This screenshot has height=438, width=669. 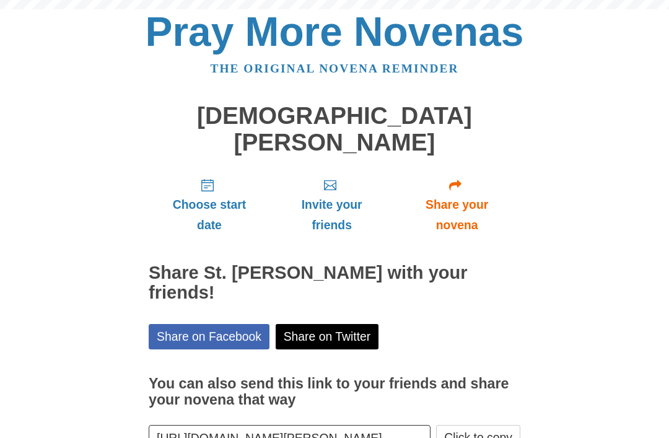 I want to click on a: Invite your friends, so click(x=332, y=205).